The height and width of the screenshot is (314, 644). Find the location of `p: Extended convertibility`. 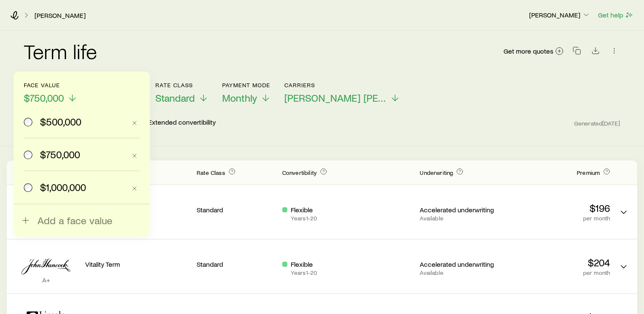

p: Extended convertibility is located at coordinates (182, 123).